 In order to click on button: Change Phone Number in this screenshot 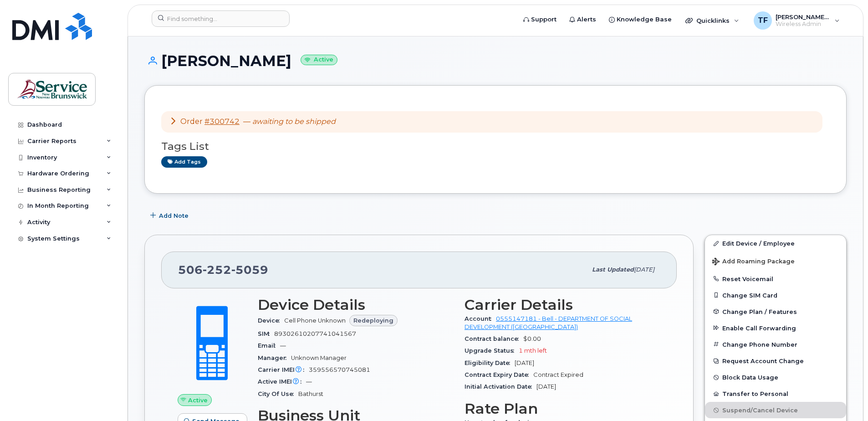, I will do `click(776, 345)`.